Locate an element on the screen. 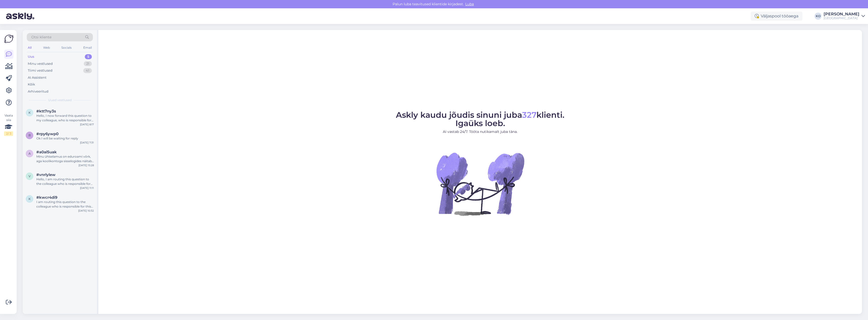 The image size is (868, 320). div: KO is located at coordinates (818, 16).